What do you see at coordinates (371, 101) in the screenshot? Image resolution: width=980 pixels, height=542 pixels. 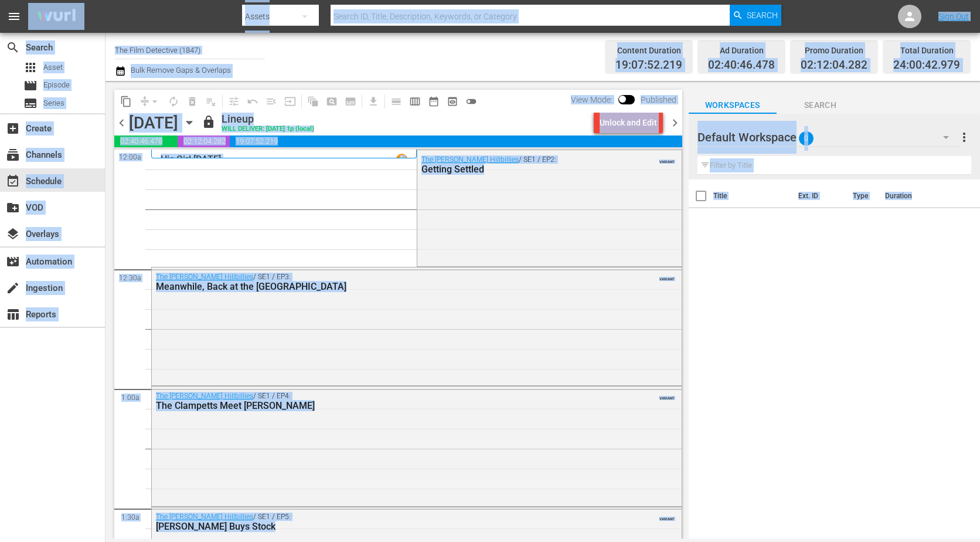 I see `span: Download as CSV` at bounding box center [371, 101].